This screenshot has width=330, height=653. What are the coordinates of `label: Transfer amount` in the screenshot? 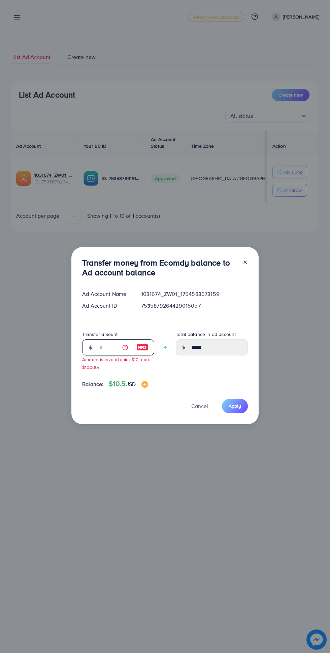 It's located at (100, 334).